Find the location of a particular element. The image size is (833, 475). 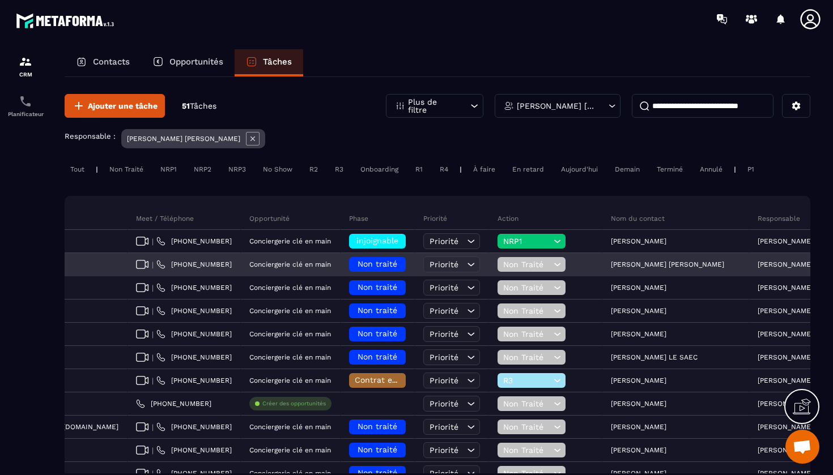

p: Phase is located at coordinates (359, 219).